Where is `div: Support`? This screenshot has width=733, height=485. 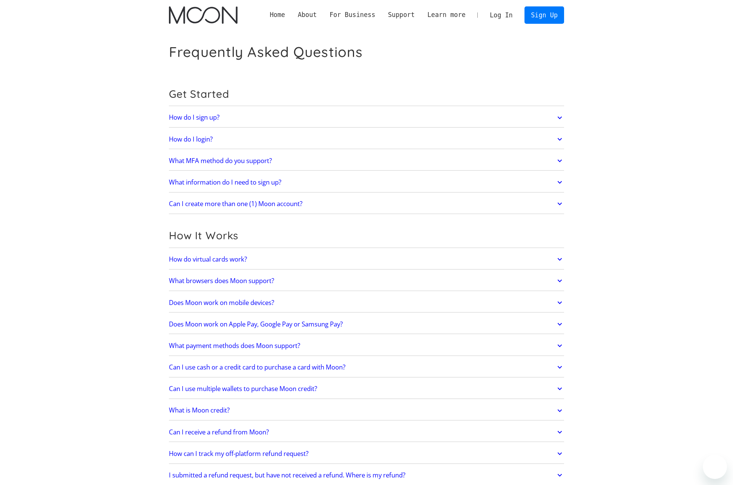 div: Support is located at coordinates (401, 15).